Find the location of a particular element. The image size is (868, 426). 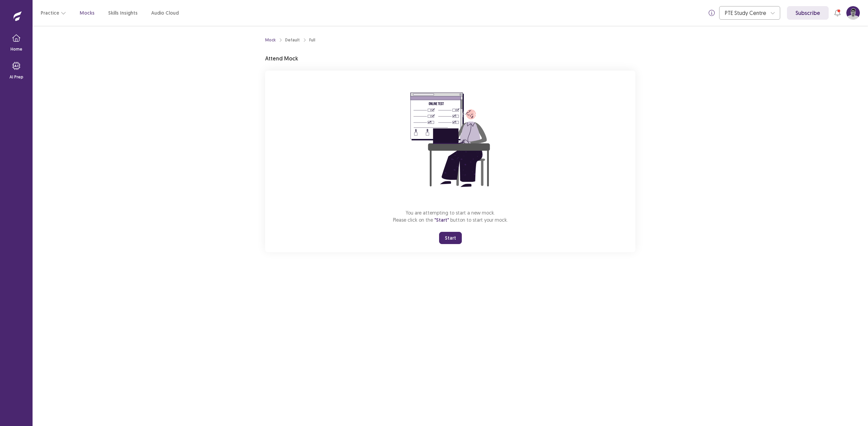

a: Audio Cloud is located at coordinates (165, 13).